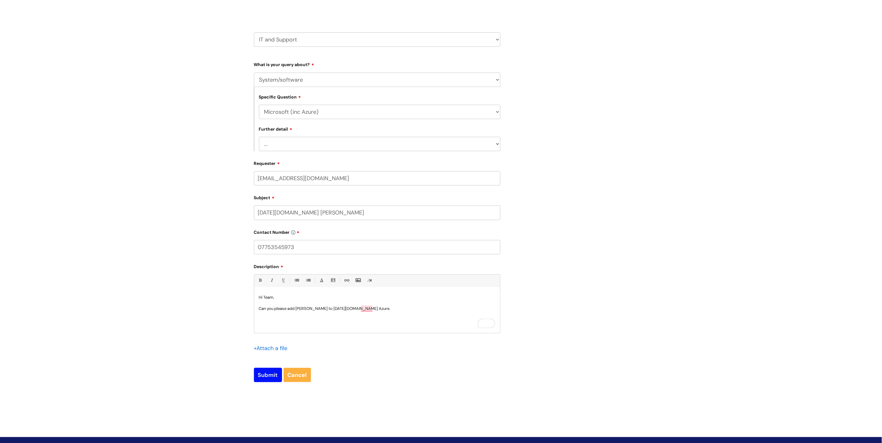 The width and height of the screenshot is (882, 443). I want to click on a: Italic (Ctrl-I), so click(272, 281).